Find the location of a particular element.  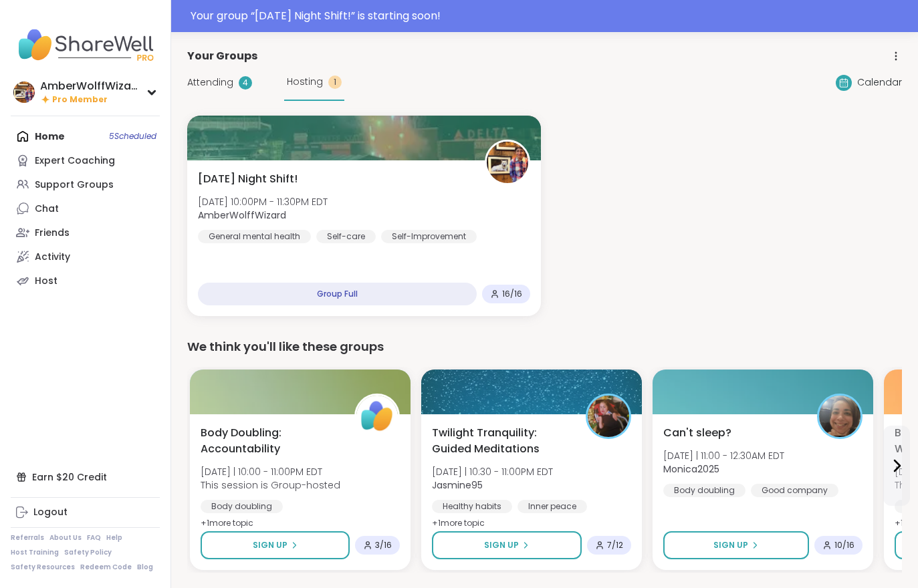

div: Earn $20 Credit is located at coordinates (85, 477).